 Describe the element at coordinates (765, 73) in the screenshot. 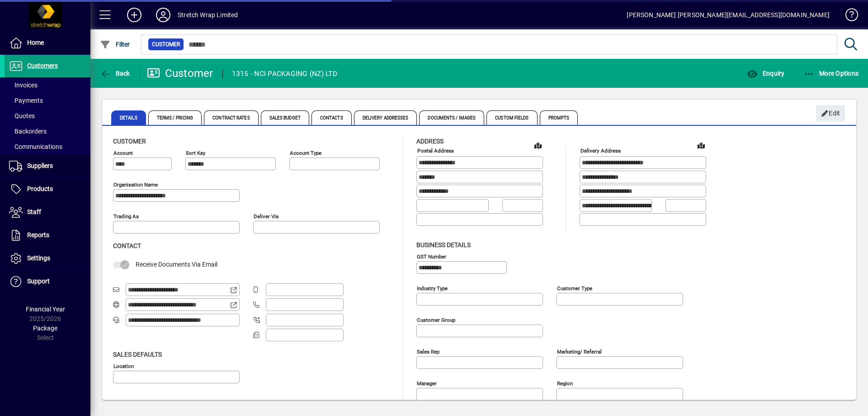

I see `button: Enquiry` at that location.